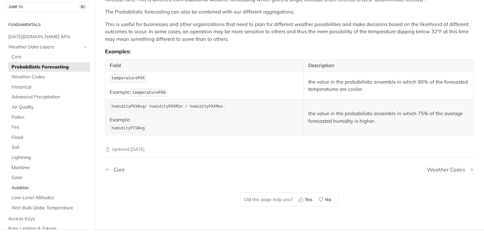 This screenshot has height=234, width=484. What do you see at coordinates (50, 98) in the screenshot?
I see `span: Advanced Precipitation` at bounding box center [50, 98].